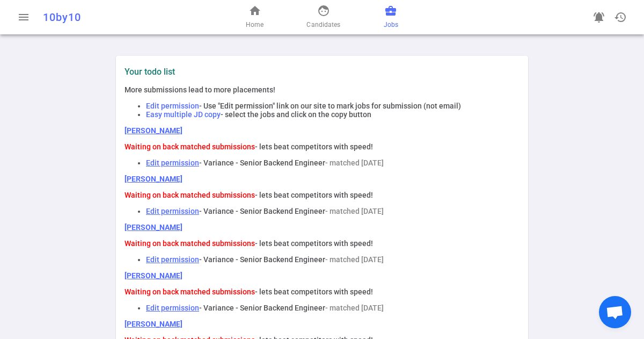 The height and width of the screenshot is (339, 644). I want to click on span: business_center, so click(391, 11).